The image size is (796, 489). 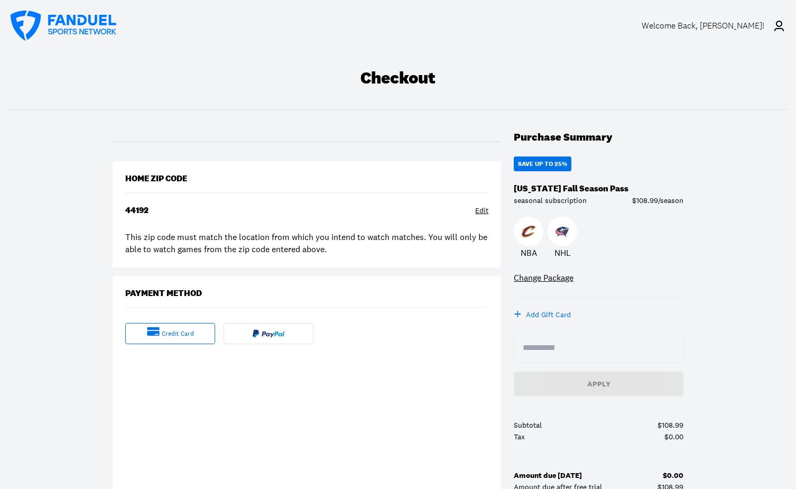 I want to click on img: Paypal fulltext logo, so click(x=268, y=333).